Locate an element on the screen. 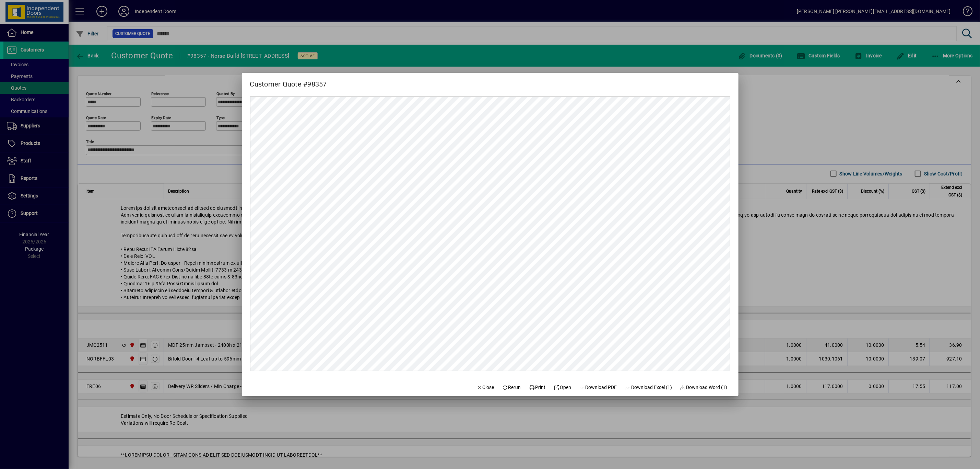  span: Download Excel (1) is located at coordinates (649, 387).